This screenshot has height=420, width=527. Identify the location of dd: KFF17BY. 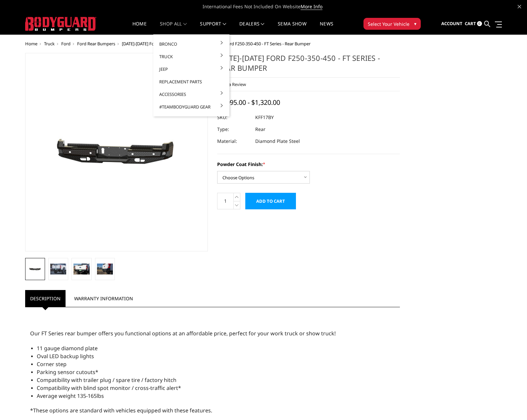
(265, 117).